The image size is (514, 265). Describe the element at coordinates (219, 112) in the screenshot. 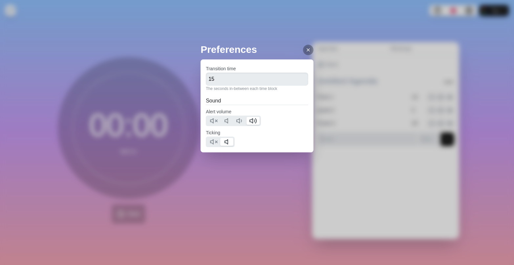

I see `label: Alert volume` at that location.